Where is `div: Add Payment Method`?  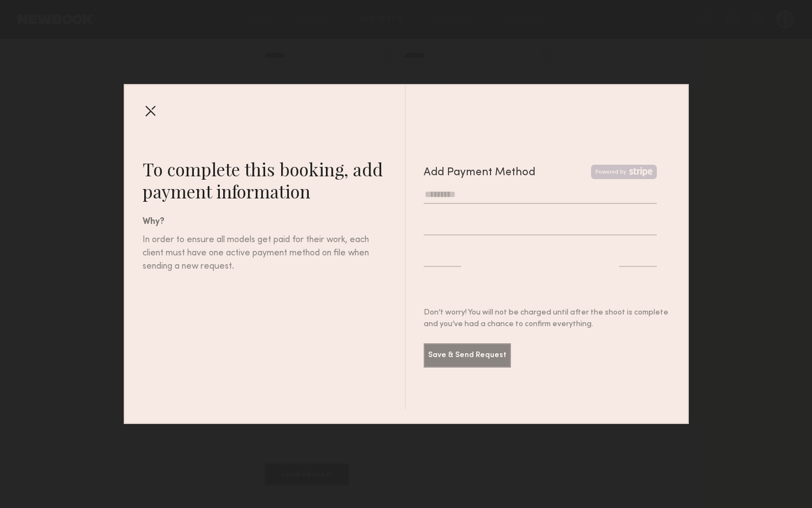
div: Add Payment Method is located at coordinates (479, 173).